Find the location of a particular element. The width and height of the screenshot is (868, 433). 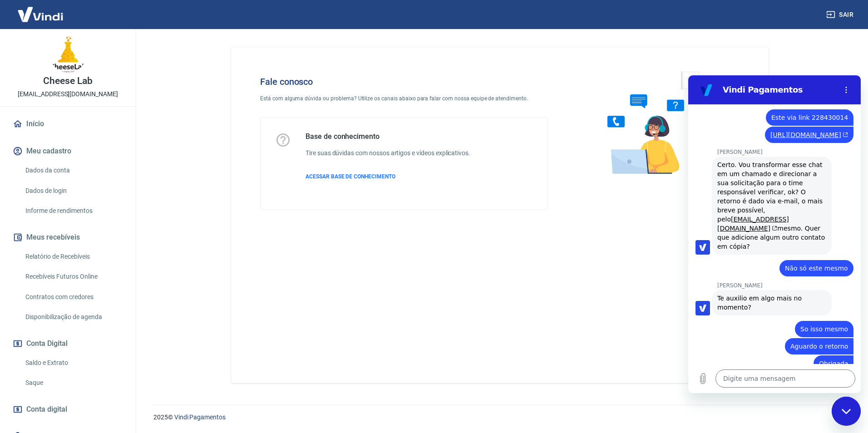

a: Saque is located at coordinates (73, 383).